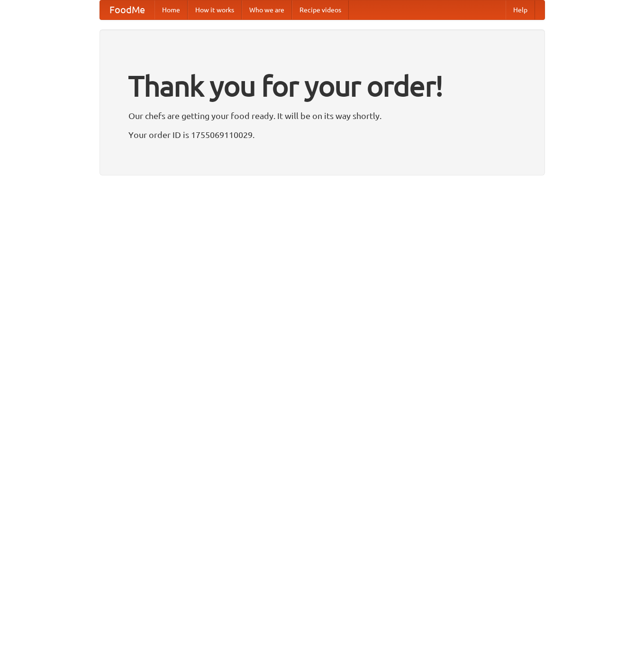 The width and height of the screenshot is (644, 671). What do you see at coordinates (322, 86) in the screenshot?
I see `h1: Thank you for your order!` at bounding box center [322, 86].